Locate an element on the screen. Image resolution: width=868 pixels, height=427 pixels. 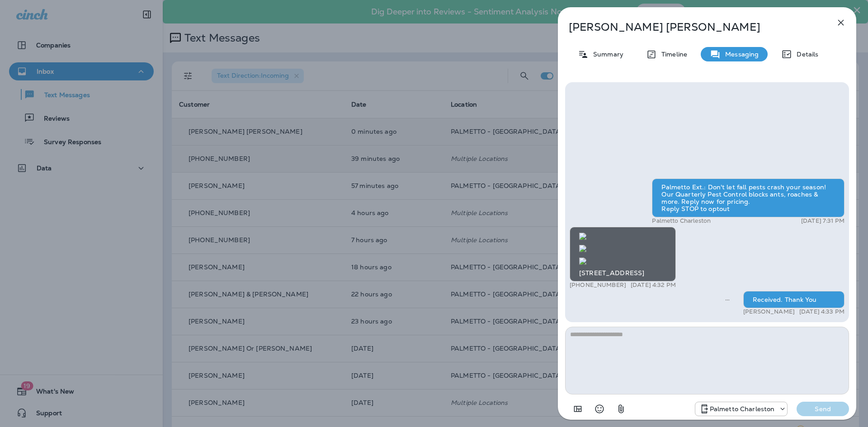
button: Select an emoji is located at coordinates (599, 408).